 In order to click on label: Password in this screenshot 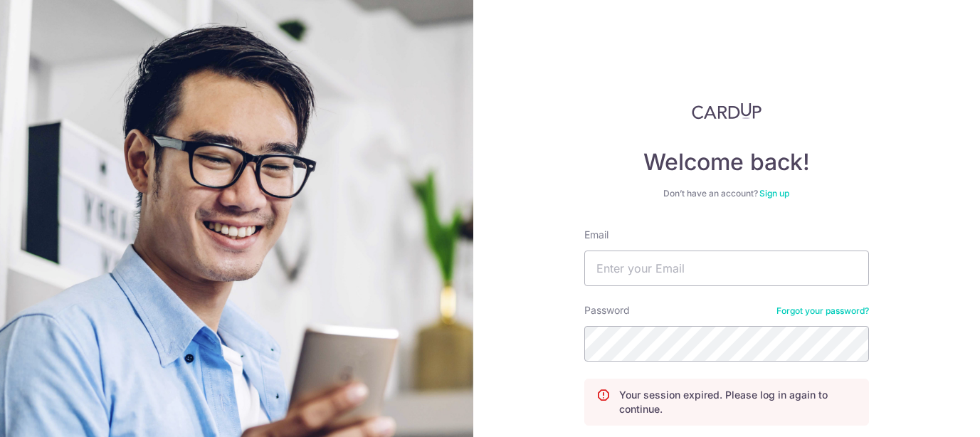, I will do `click(607, 310)`.